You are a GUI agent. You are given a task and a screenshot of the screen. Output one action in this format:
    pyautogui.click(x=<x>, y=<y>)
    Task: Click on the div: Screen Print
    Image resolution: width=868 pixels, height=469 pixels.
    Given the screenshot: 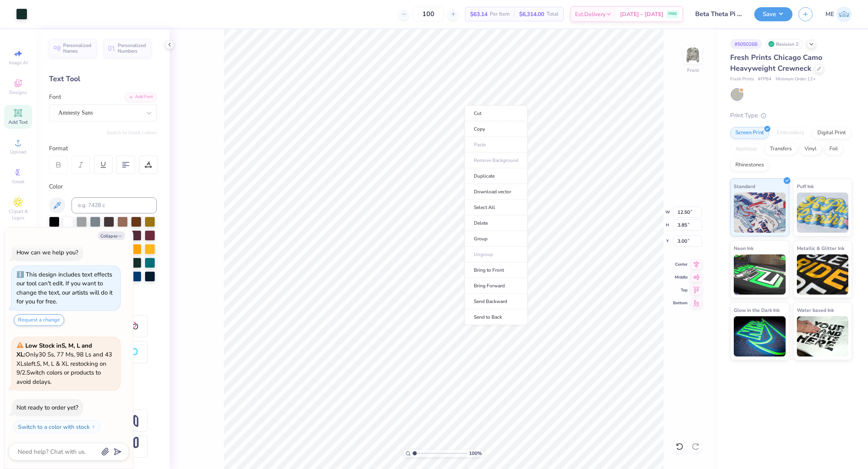 What is the action you would take?
    pyautogui.click(x=750, y=133)
    